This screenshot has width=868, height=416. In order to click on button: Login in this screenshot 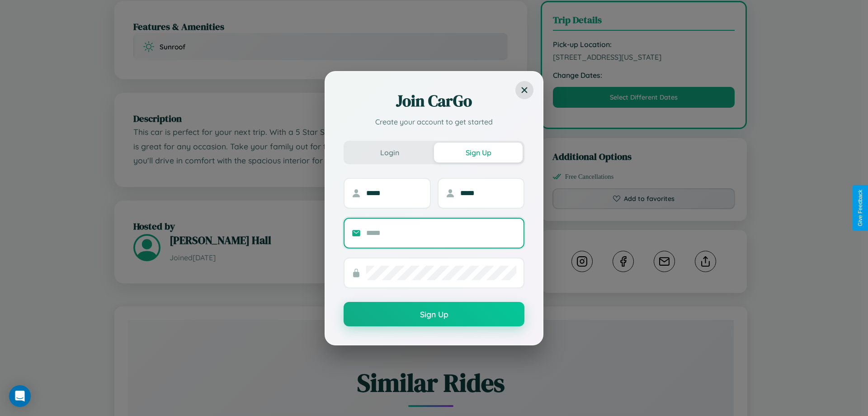, I will do `click(390, 152)`.